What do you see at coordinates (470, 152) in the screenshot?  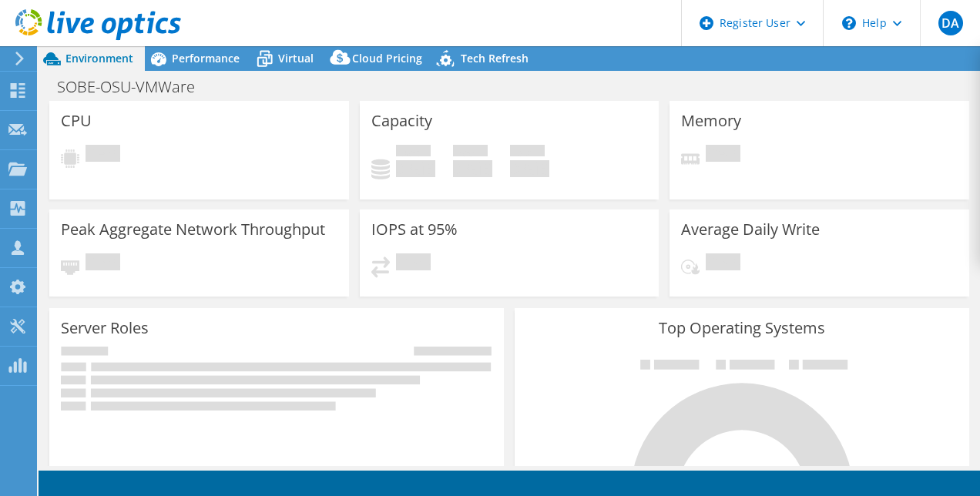 I see `span: Free` at bounding box center [470, 152].